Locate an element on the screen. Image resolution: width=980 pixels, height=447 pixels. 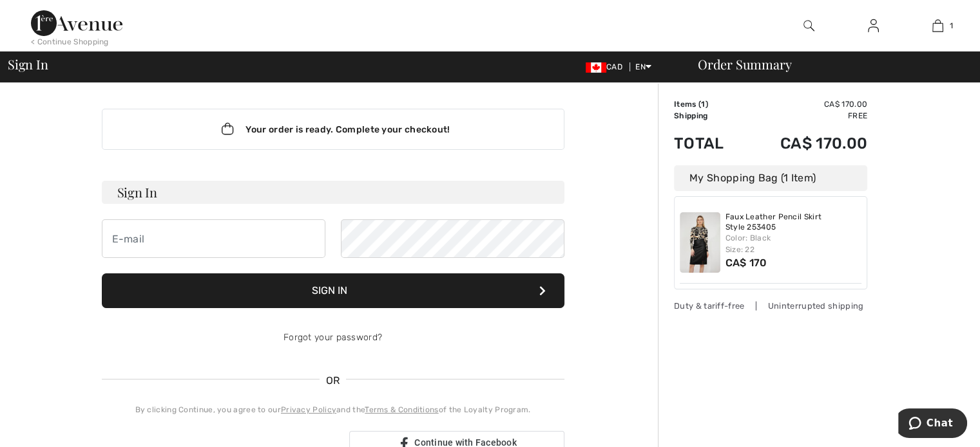
h3: Sign In is located at coordinates (333, 192).